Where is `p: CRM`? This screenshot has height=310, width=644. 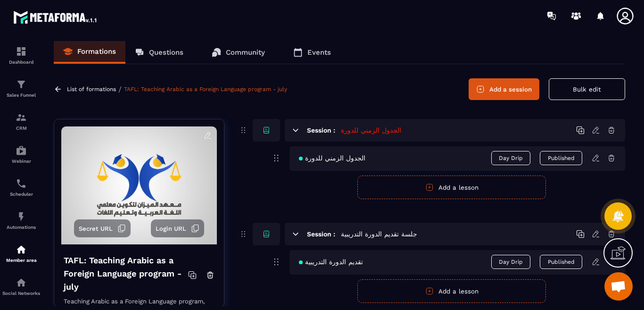 p: CRM is located at coordinates (21, 128).